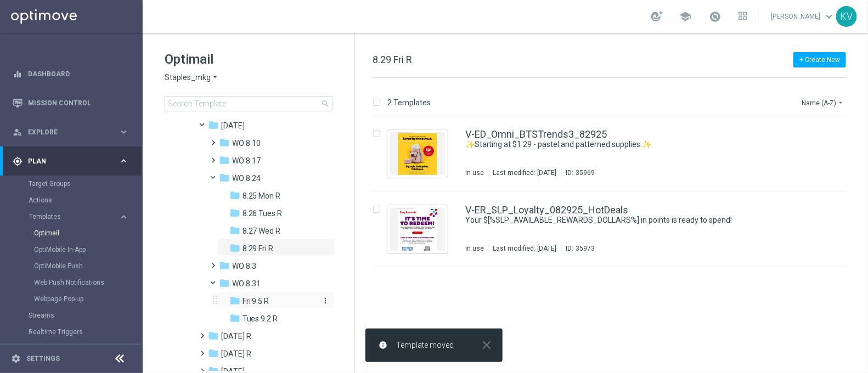  I want to click on div: Templates keyboard_arrow_right, so click(79, 216).